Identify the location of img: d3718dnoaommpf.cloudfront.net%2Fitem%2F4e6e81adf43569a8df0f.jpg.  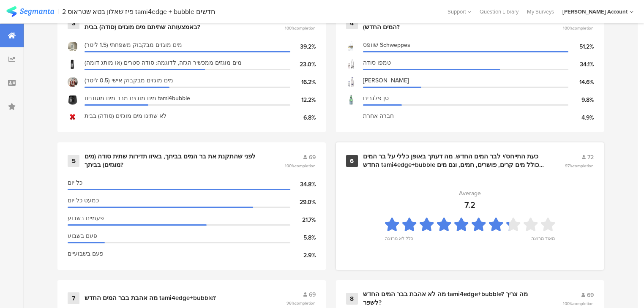
(72, 100).